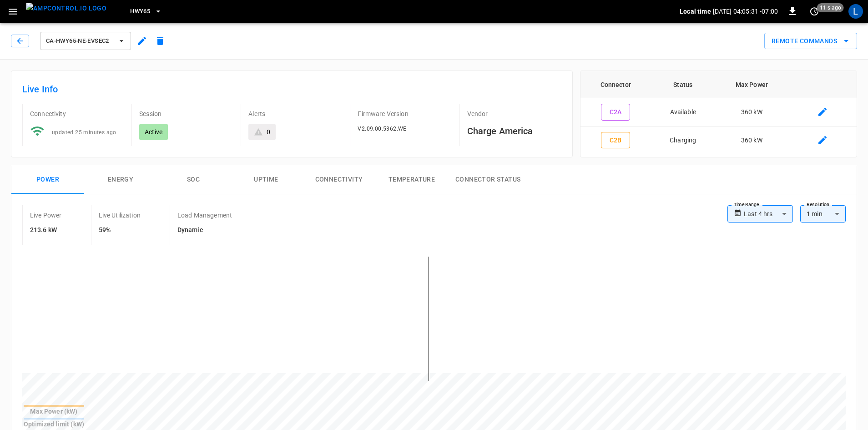 Image resolution: width=868 pixels, height=430 pixels. I want to click on button: SOC, so click(194, 180).